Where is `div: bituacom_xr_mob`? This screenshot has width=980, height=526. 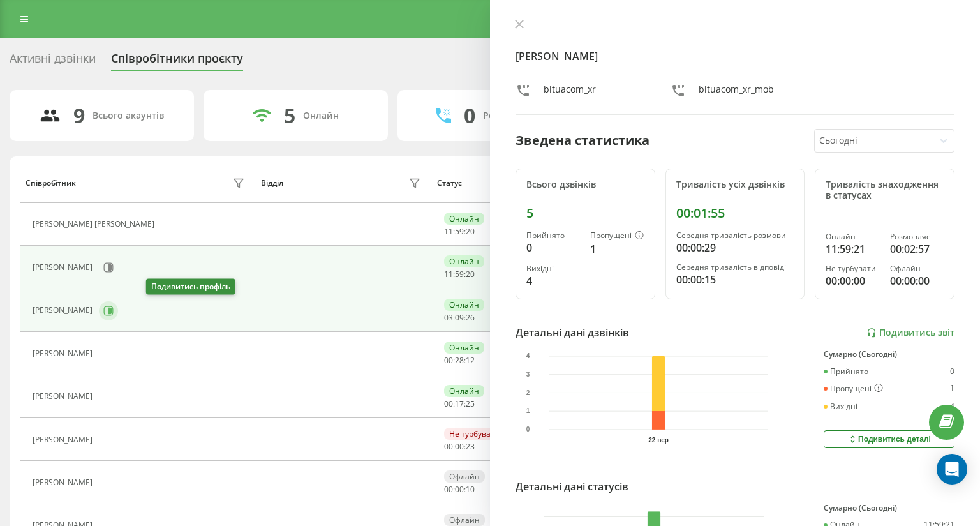 div: bituacom_xr_mob is located at coordinates (736, 92).